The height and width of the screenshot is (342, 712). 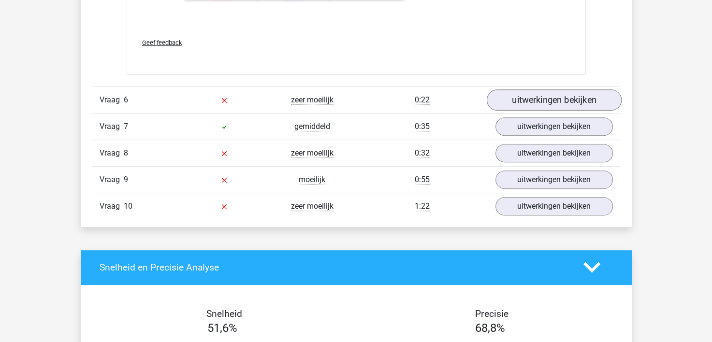 What do you see at coordinates (126, 153) in the screenshot?
I see `span: 8` at bounding box center [126, 153].